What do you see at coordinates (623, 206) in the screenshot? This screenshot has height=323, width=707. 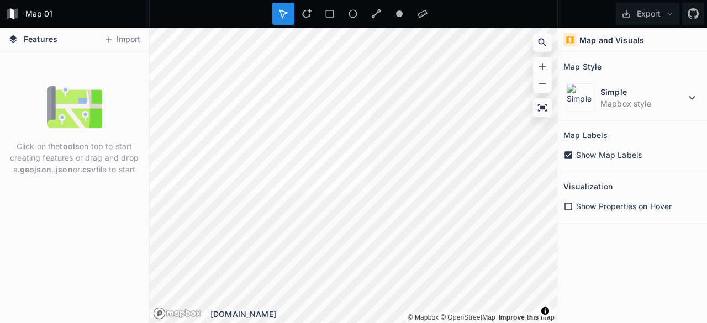 I see `span: Show Properties on Hover` at bounding box center [623, 206].